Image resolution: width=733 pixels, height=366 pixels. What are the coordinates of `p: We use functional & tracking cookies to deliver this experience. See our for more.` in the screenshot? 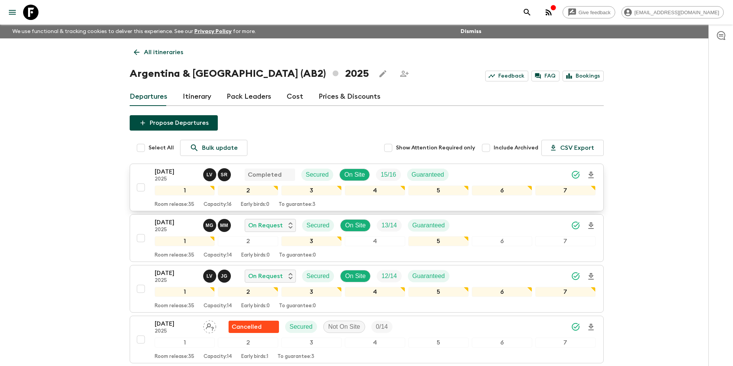 It's located at (134, 32).